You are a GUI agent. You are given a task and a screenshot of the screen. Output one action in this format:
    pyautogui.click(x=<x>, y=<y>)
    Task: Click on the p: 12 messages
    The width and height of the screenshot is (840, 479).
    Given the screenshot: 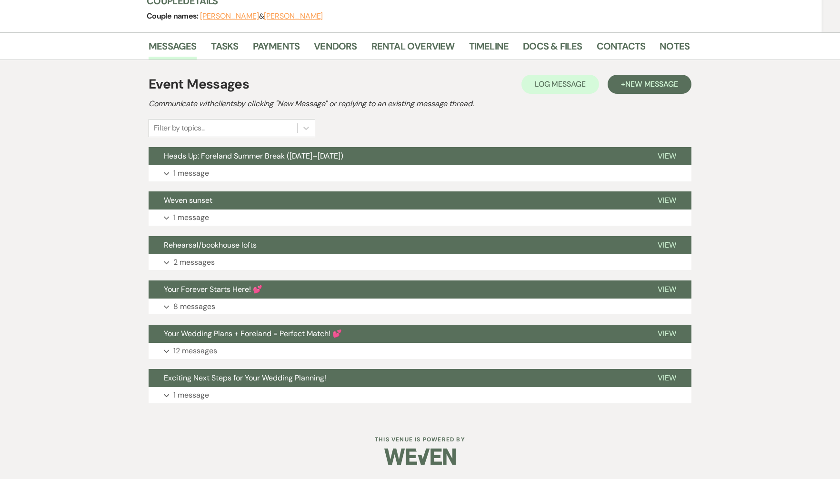 What is the action you would take?
    pyautogui.click(x=195, y=351)
    